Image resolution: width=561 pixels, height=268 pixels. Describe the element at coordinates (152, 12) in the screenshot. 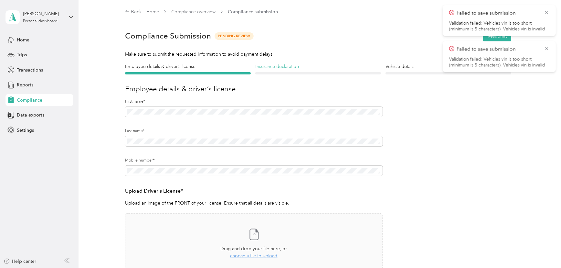

I see `a: Home` at that location.